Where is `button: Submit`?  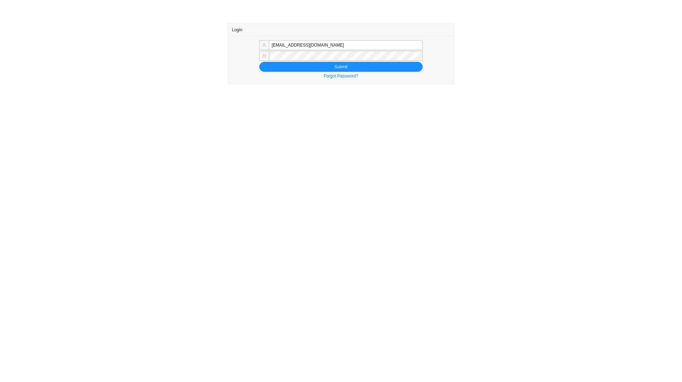
button: Submit is located at coordinates (341, 67).